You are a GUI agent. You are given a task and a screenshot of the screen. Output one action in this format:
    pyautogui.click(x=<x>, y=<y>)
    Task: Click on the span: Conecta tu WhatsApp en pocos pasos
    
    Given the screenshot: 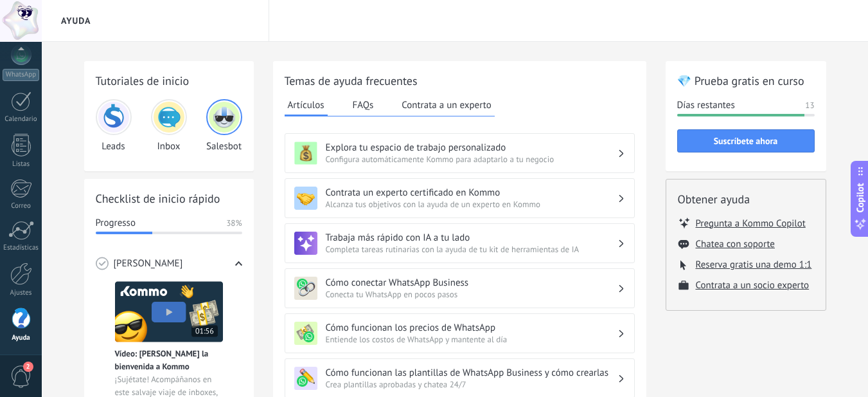 What is the action you would take?
    pyautogui.click(x=471, y=294)
    